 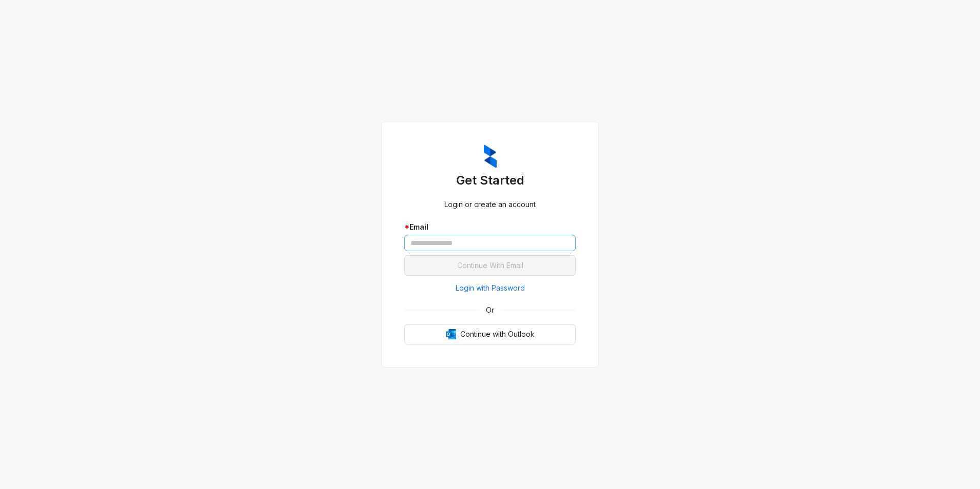 What do you see at coordinates (490, 310) in the screenshot?
I see `span: Or` at bounding box center [490, 310].